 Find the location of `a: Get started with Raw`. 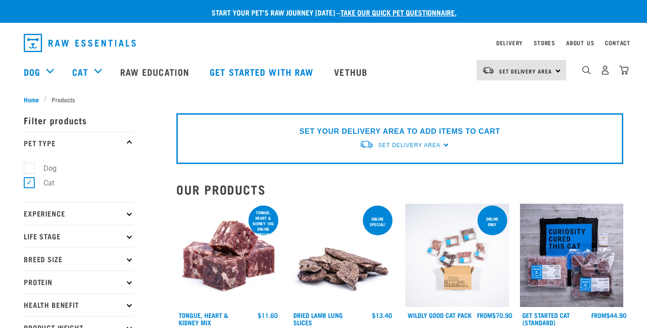

a: Get started with Raw is located at coordinates (263, 72).